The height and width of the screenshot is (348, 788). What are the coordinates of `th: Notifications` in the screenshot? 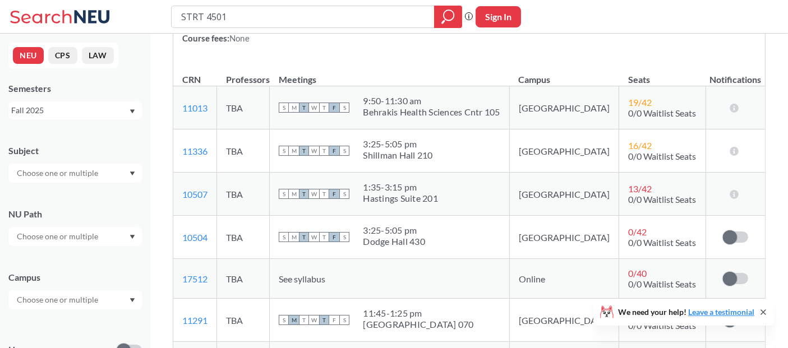 It's located at (734, 74).